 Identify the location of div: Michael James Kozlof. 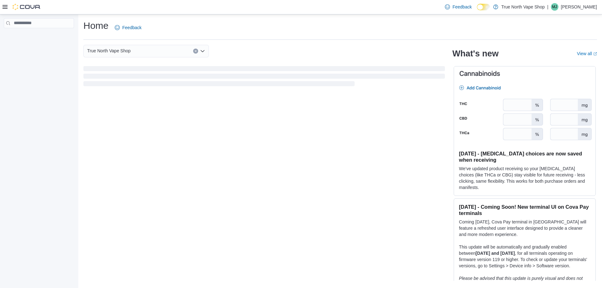
(555, 7).